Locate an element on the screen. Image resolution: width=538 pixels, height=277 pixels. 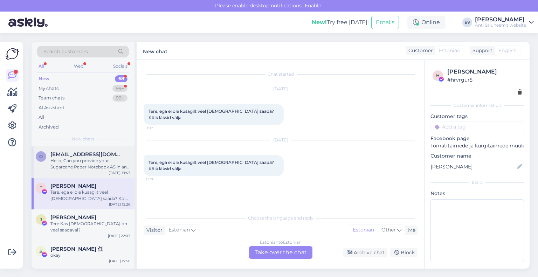
div: Support is located at coordinates (481, 50).